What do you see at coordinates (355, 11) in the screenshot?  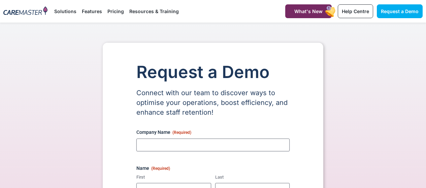 I see `a: Help Centre` at bounding box center [355, 11].